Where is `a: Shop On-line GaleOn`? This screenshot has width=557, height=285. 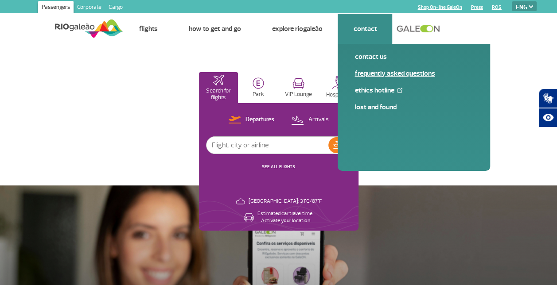
a: Shop On-line GaleOn is located at coordinates (440, 7).